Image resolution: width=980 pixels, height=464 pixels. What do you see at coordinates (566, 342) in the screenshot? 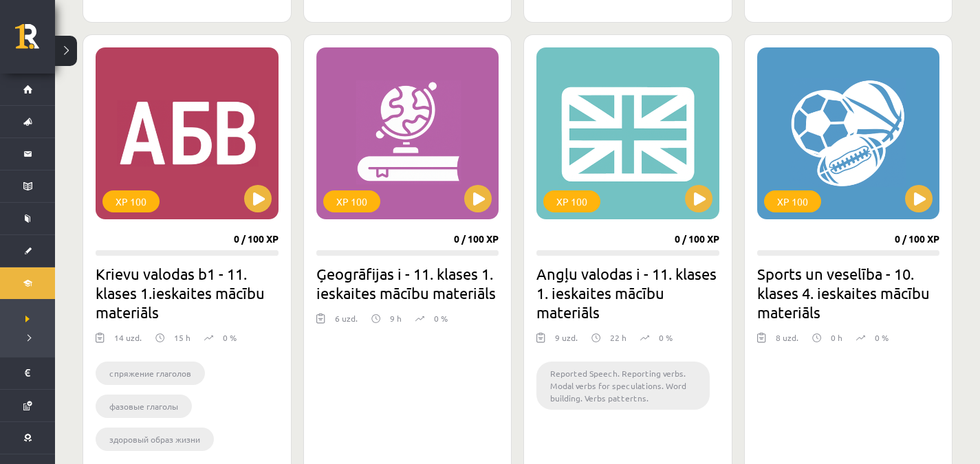
I see `div: 9 uzd.` at bounding box center [566, 342].